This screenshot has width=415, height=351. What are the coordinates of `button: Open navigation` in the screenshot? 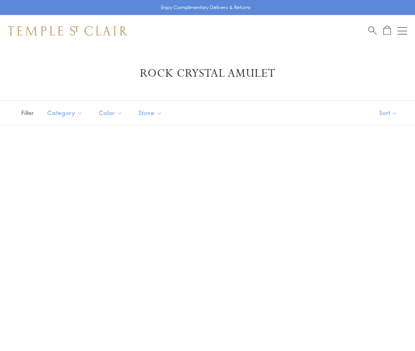 It's located at (403, 31).